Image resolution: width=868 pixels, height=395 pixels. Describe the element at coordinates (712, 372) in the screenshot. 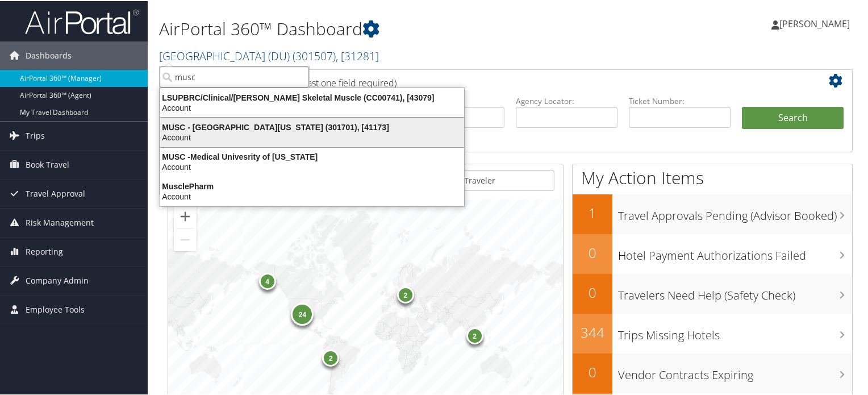

I see `a: 0Vendor Contracts Expiring` at that location.